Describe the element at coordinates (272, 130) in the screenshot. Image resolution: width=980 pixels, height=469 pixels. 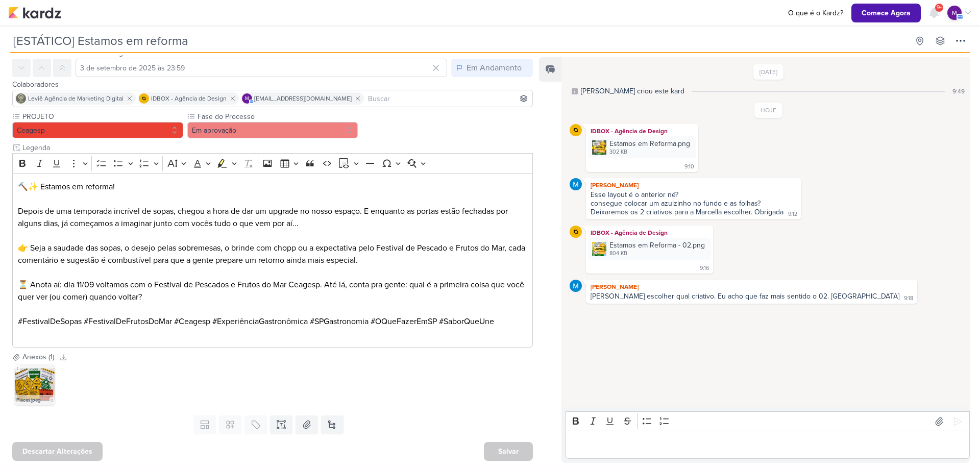
I see `button: Em aprovação` at that location.